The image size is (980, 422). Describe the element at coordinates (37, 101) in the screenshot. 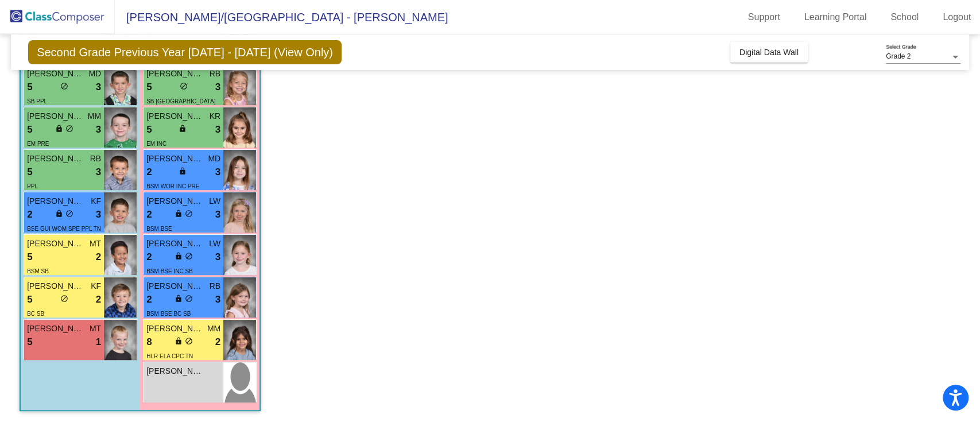

I see `span: SB PPL` at that location.